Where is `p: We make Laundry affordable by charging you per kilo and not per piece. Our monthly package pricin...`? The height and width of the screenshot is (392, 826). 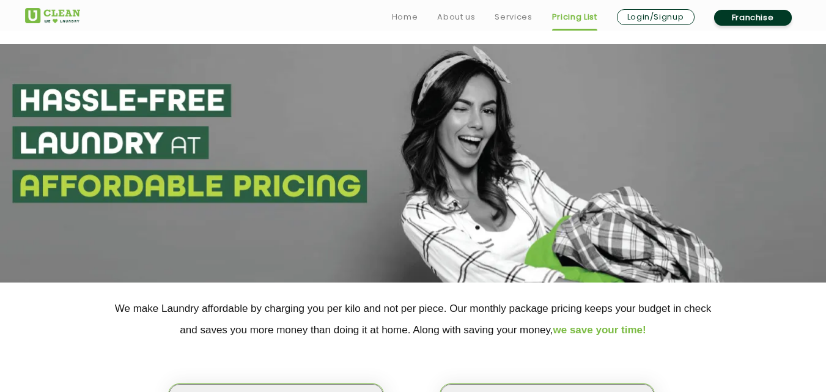
p: We make Laundry affordable by charging you per kilo and not per piece. Our monthly package pricin... is located at coordinates (413, 319).